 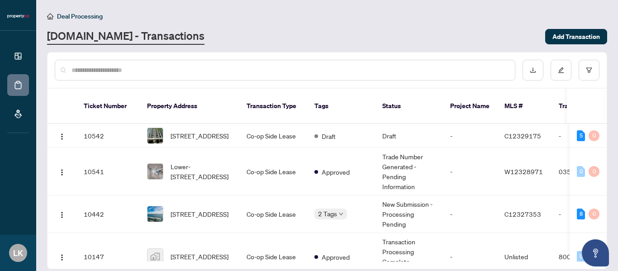 What do you see at coordinates (108, 214) in the screenshot?
I see `td: 10442` at bounding box center [108, 214].